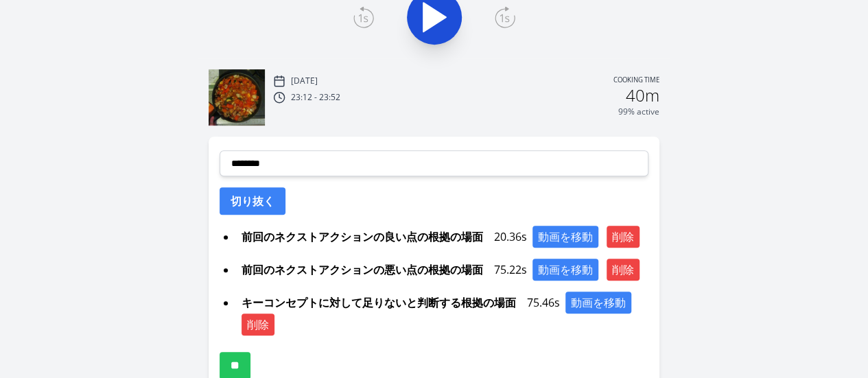  I want to click on div: 75.46s, so click(441, 313).